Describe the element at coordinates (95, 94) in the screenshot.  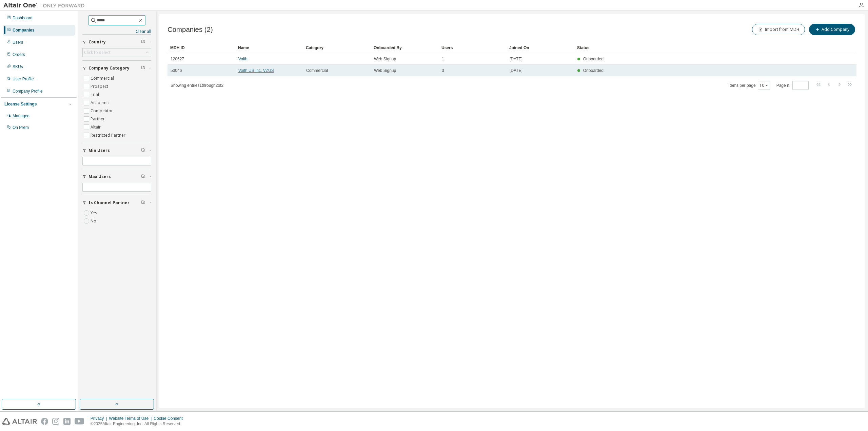
I see `label: Trial` at that location.